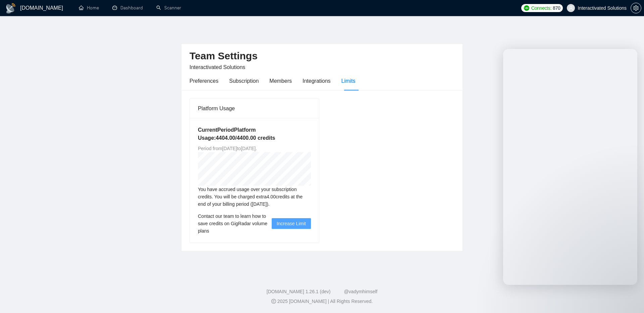 This screenshot has width=644, height=313. I want to click on button: Increase Limit, so click(292, 223).